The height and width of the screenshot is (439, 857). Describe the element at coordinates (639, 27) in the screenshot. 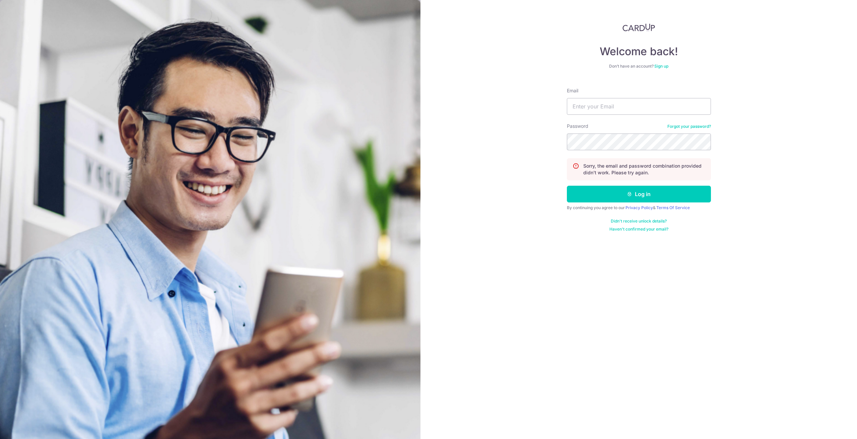

I see `img: CardUp Logo` at that location.